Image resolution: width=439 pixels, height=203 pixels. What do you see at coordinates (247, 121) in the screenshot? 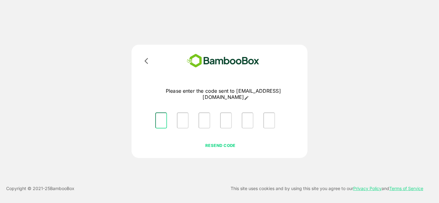
I see `input: Please enter OTP character 5` at bounding box center [247, 121].